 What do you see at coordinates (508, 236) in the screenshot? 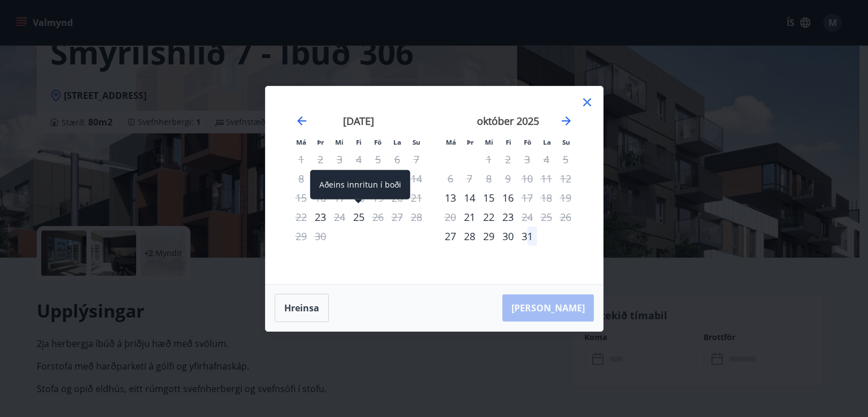
I see `div: 30` at bounding box center [508, 236].